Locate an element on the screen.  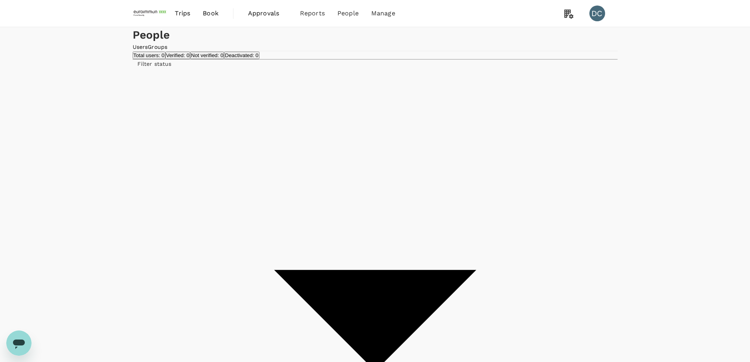
span: Approvals is located at coordinates (268, 13).